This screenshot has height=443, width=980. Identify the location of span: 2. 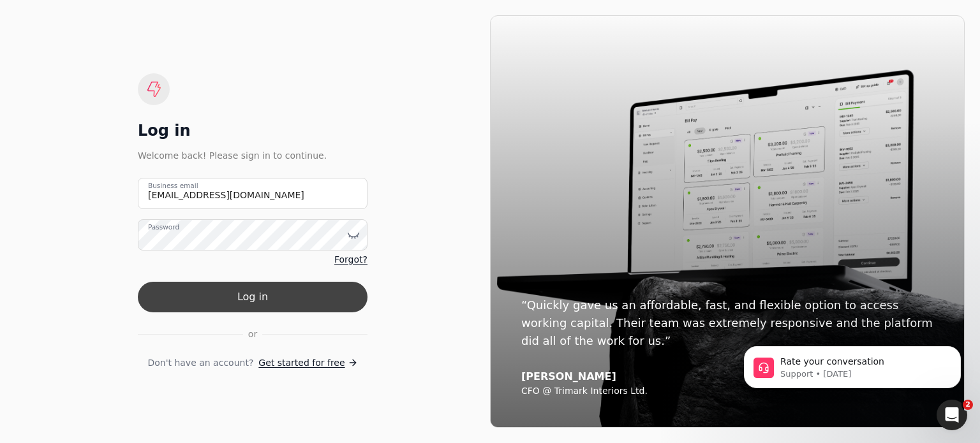
(968, 405).